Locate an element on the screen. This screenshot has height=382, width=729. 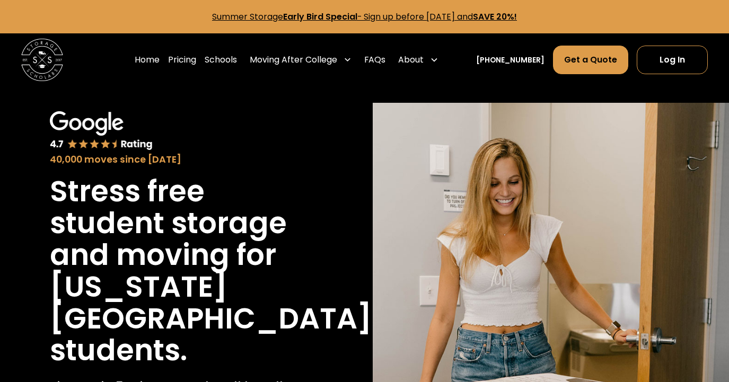
a: Get a Quote is located at coordinates (591, 60).